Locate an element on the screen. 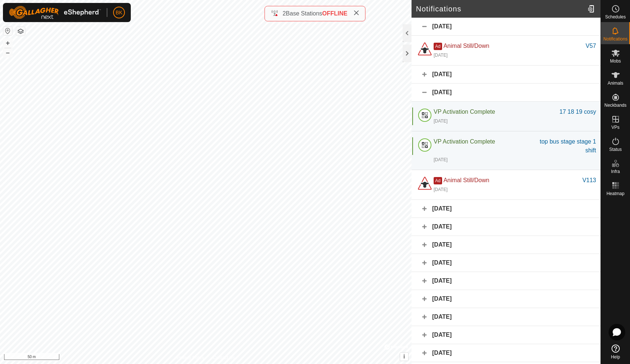 The image size is (630, 364). span: Mobs is located at coordinates (615, 61).